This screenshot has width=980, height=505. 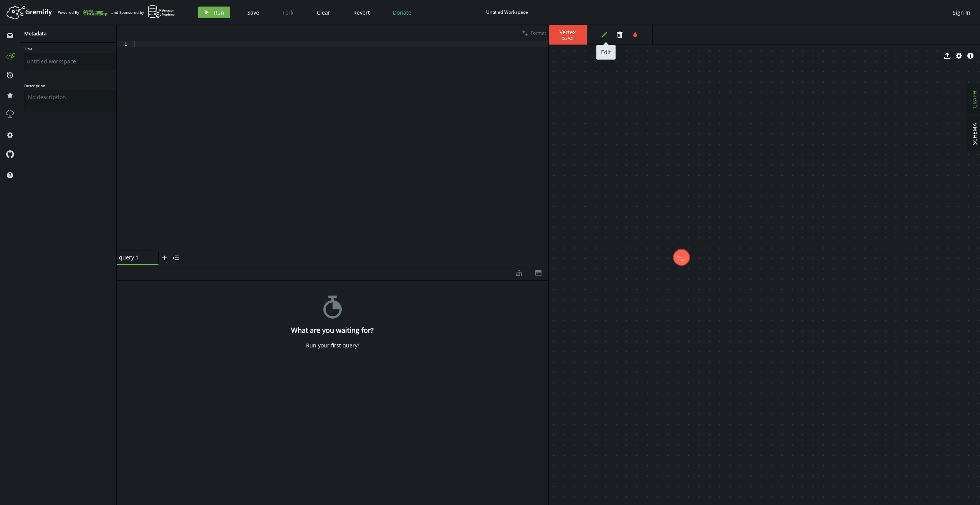 I want to click on span: Save, so click(x=253, y=13).